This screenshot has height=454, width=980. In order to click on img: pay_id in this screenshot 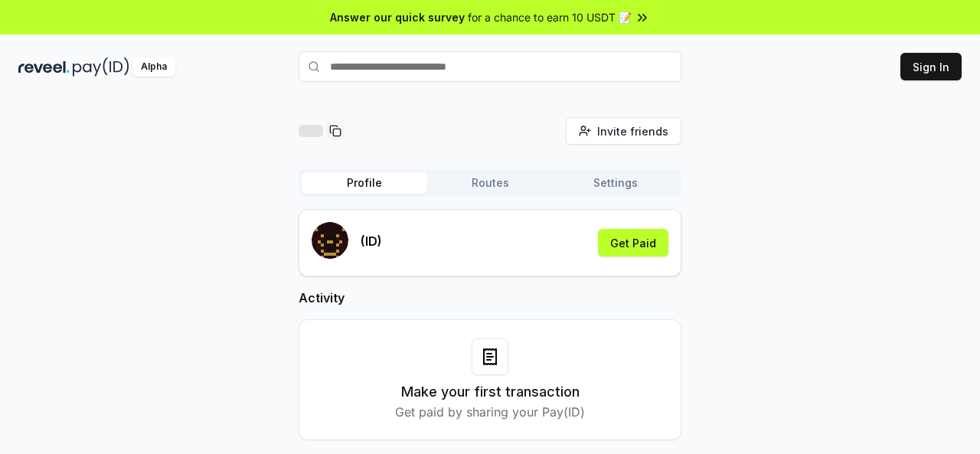, I will do `click(101, 67)`.